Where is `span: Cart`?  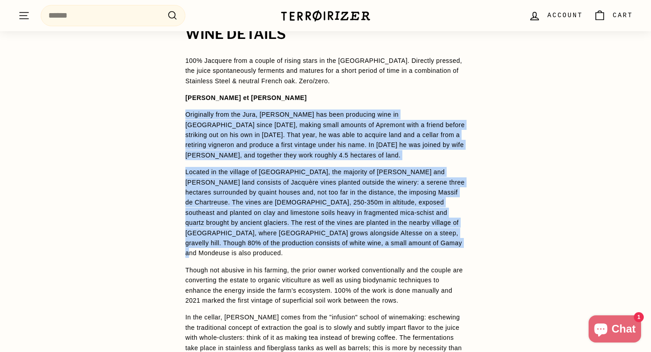
span: Cart is located at coordinates (623, 15).